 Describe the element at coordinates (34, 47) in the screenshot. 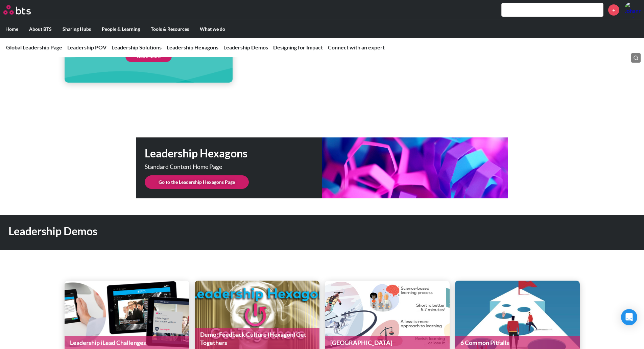

I see `a: Global Leadership Page` at that location.